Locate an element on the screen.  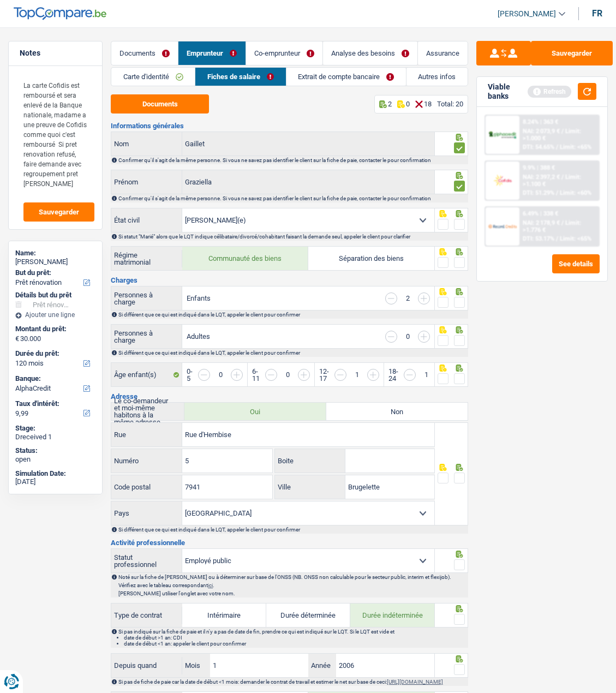
div: Dreceived 1 is located at coordinates (55, 437).